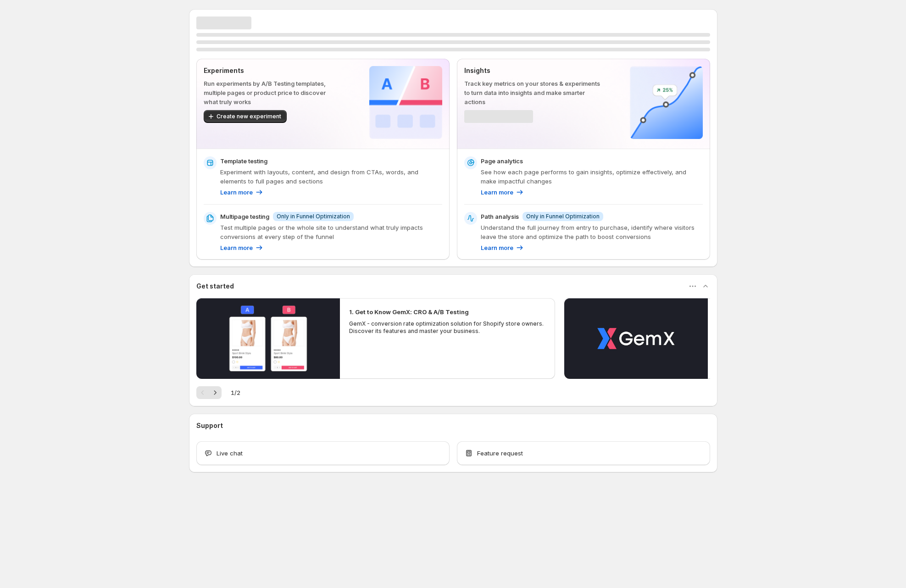  What do you see at coordinates (249, 116) in the screenshot?
I see `span: Create new experiment` at bounding box center [249, 116].